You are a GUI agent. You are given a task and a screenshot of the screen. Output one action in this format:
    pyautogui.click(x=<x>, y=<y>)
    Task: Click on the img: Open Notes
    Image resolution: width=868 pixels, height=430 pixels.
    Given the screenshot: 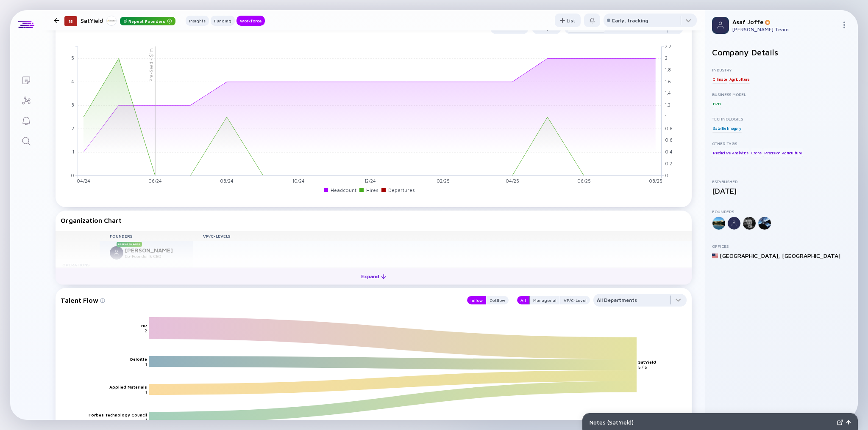 What is the action you would take?
    pyautogui.click(x=848, y=423)
    